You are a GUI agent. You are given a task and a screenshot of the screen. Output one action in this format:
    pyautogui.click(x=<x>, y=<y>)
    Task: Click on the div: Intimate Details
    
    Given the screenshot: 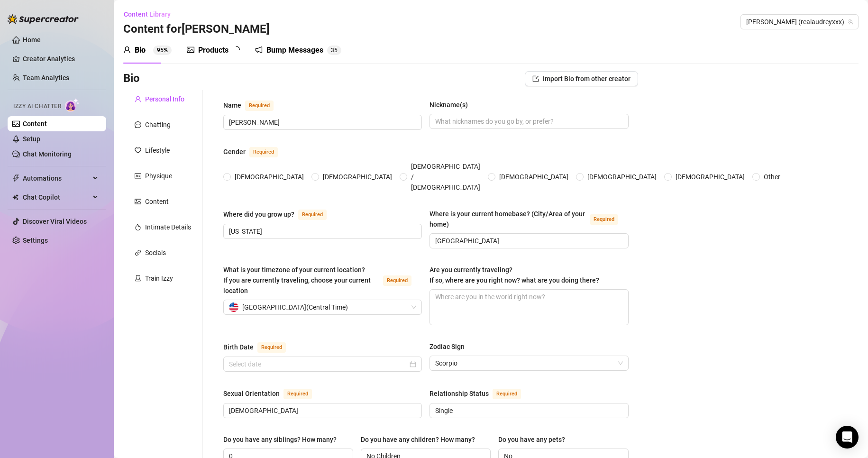 What is the action you would take?
    pyautogui.click(x=168, y=227)
    